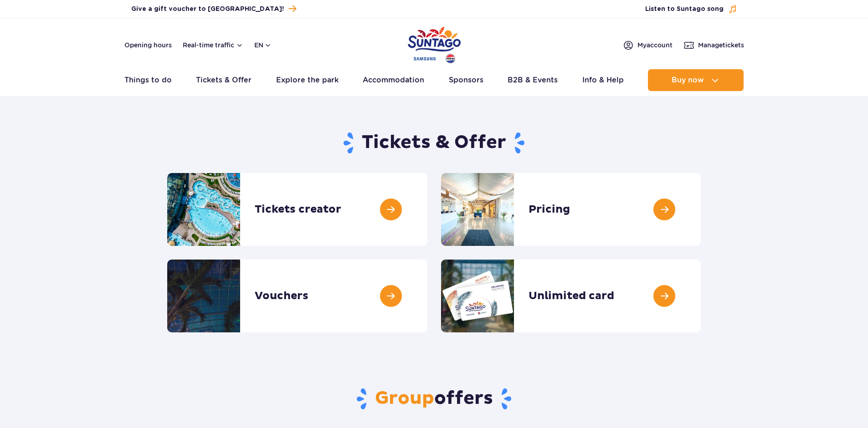 The width and height of the screenshot is (868, 428). What do you see at coordinates (647, 45) in the screenshot?
I see `a: Myaccount` at bounding box center [647, 45].